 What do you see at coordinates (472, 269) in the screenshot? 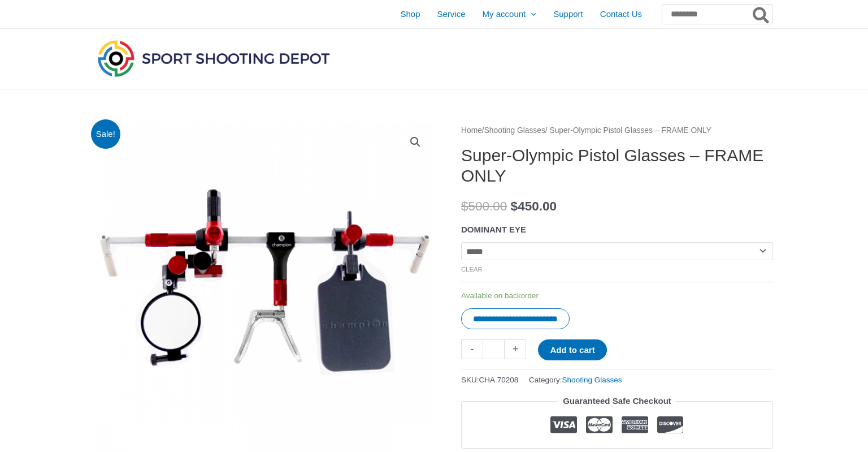
I see `a: Clear options` at bounding box center [472, 269].